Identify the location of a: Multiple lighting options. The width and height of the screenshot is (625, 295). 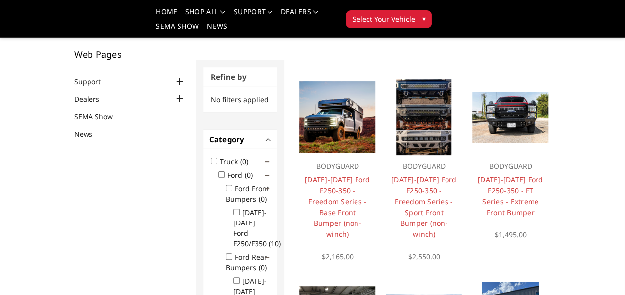
(423, 117).